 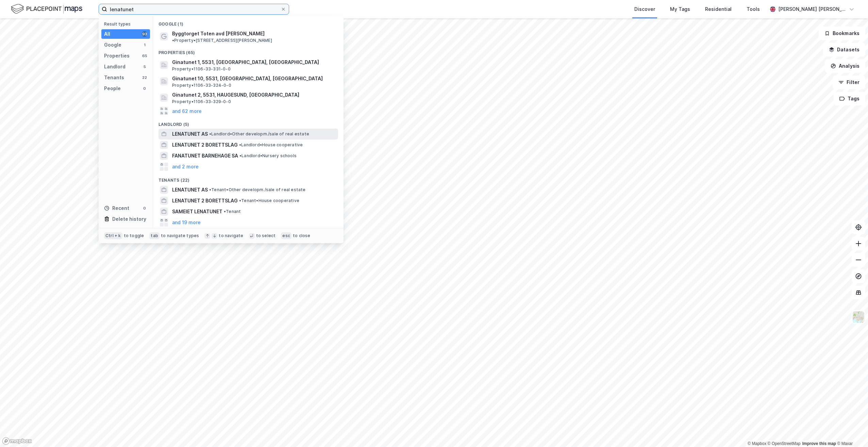 What do you see at coordinates (248, 122) in the screenshot?
I see `div: Landlord (5)` at bounding box center [248, 122].